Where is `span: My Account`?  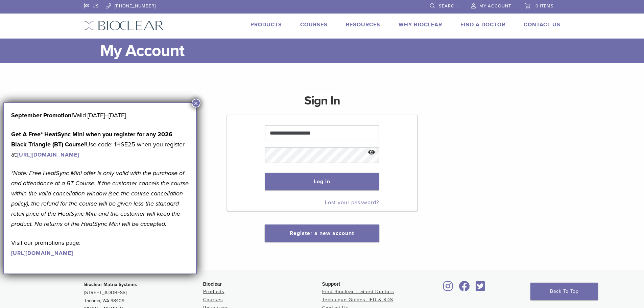
span: My Account is located at coordinates (495, 6).